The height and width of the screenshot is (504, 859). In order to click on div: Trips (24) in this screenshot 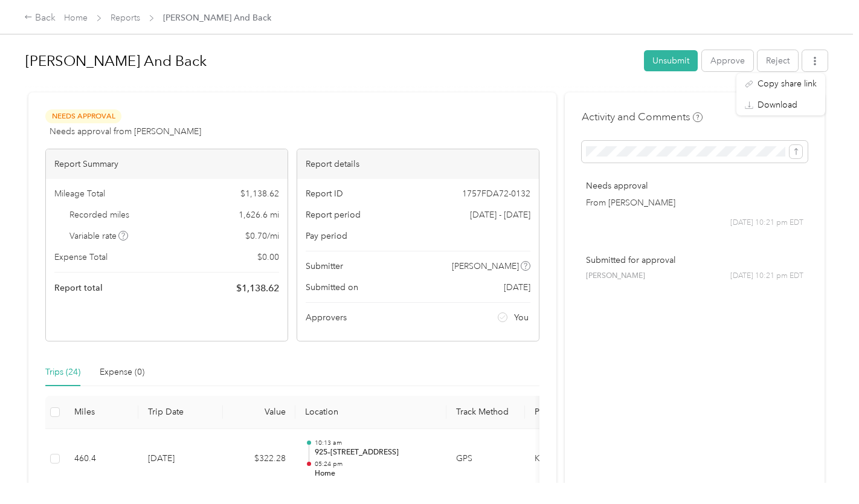, I will do `click(63, 372)`.